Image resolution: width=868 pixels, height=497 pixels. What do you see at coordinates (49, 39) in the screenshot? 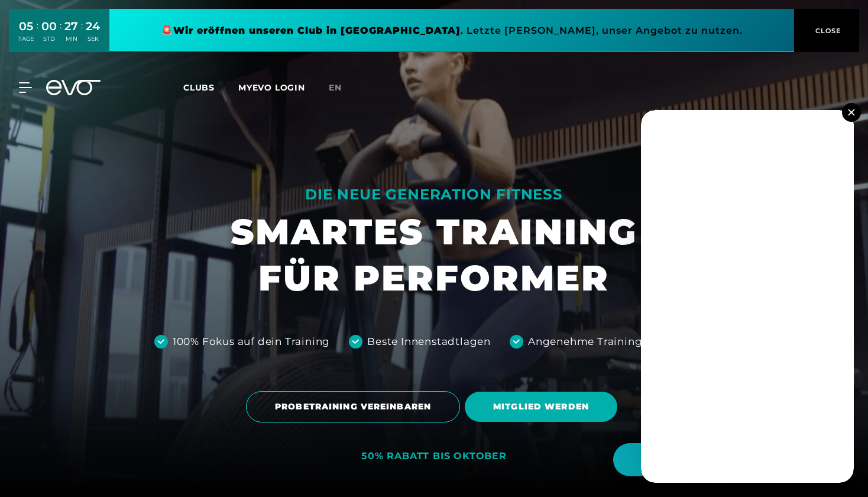
I see `div: STD` at bounding box center [49, 39].